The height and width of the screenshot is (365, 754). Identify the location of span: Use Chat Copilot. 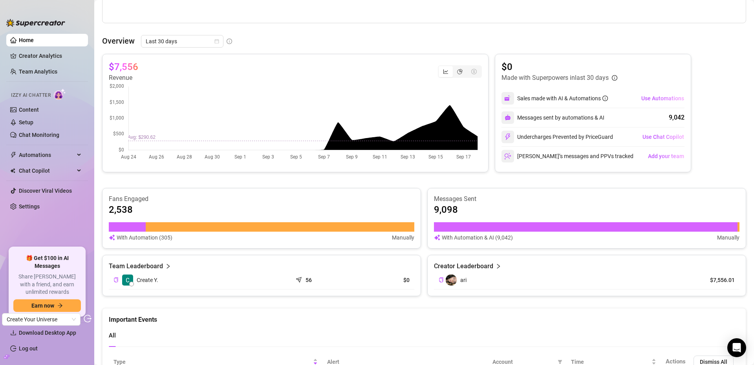
(664, 137).